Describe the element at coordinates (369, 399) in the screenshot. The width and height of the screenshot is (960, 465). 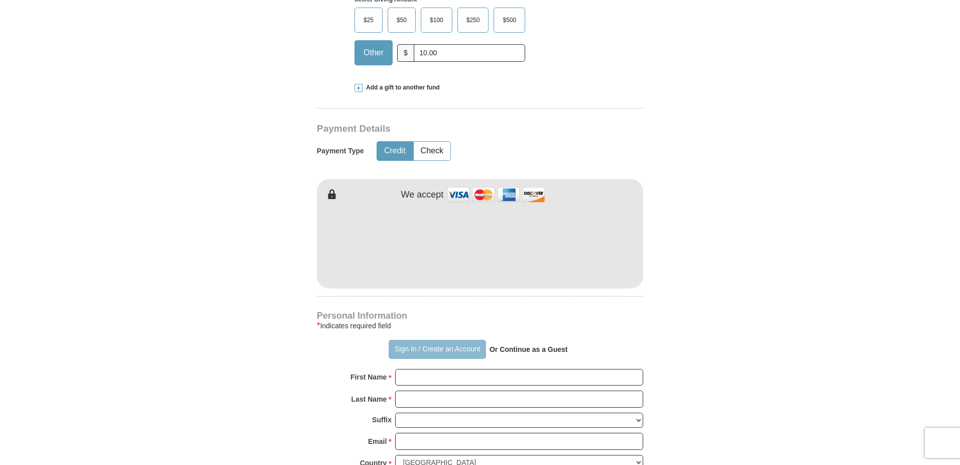
I see `strong: Last Name` at that location.